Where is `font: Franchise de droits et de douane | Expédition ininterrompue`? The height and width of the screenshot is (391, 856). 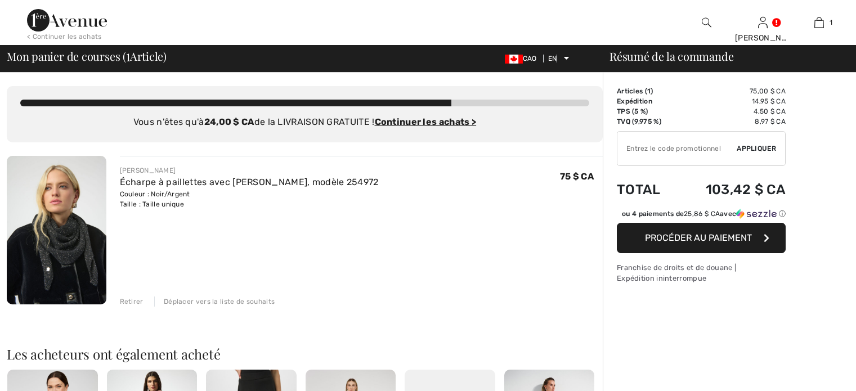
font: Franchise de droits et de douane | Expédition ininterrompue is located at coordinates (677, 273).